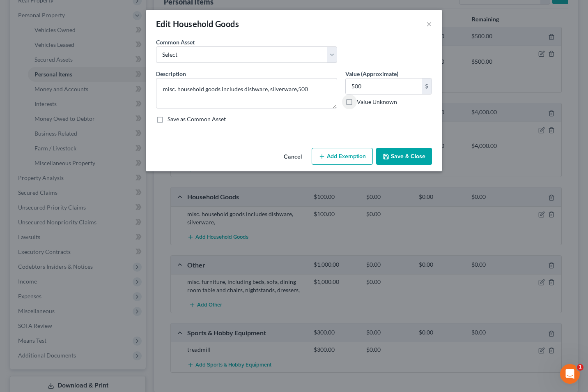 The width and height of the screenshot is (588, 392). I want to click on label: Value (Approximate), so click(372, 74).